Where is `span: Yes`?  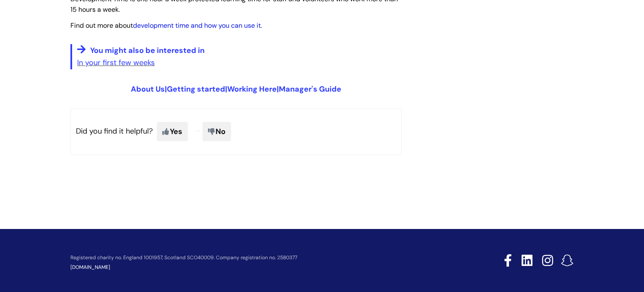
span: Yes is located at coordinates (172, 131).